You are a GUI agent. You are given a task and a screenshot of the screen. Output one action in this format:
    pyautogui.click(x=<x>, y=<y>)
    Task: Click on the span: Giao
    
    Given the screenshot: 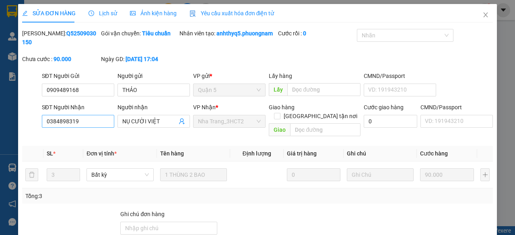 What is the action you would take?
    pyautogui.click(x=279, y=130)
    